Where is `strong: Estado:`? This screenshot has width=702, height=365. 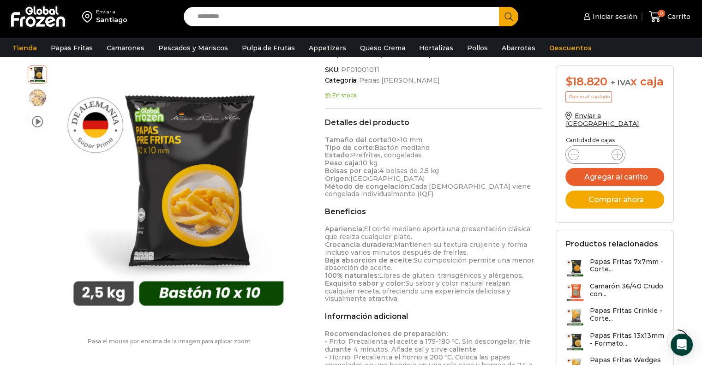
strong: Estado: is located at coordinates (338, 155).